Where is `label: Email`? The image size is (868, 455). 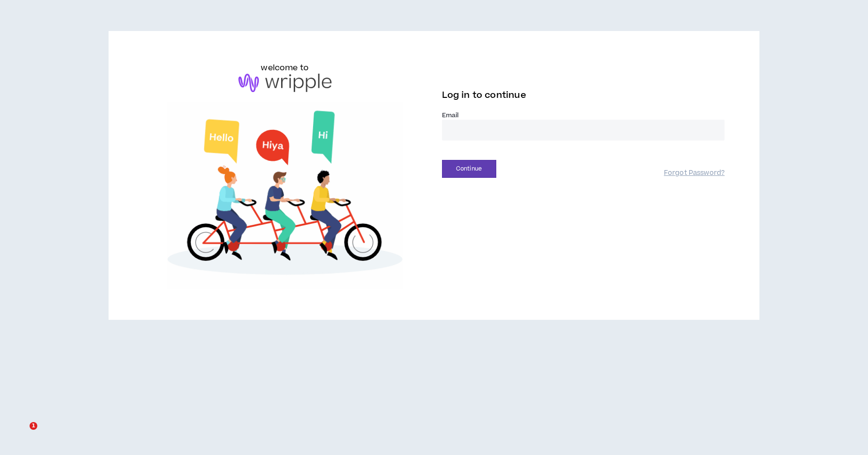
label: Email is located at coordinates (583, 115).